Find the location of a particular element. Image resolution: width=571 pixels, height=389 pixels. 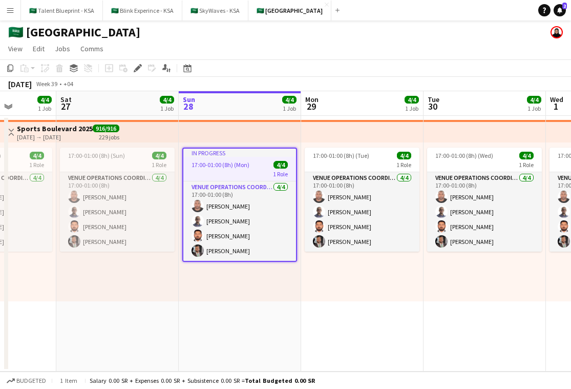

div: Salary 0.00 SR + Expenses 0.00 SR + Subsistence 0.00 SR = is located at coordinates (202, 380).